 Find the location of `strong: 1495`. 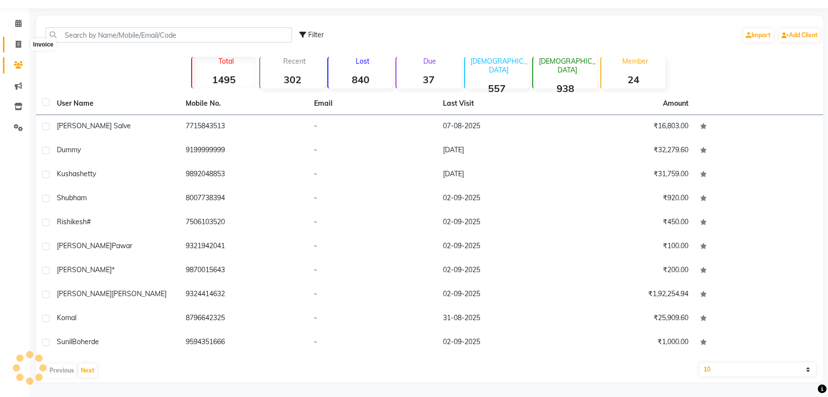

strong: 1495 is located at coordinates (224, 79).